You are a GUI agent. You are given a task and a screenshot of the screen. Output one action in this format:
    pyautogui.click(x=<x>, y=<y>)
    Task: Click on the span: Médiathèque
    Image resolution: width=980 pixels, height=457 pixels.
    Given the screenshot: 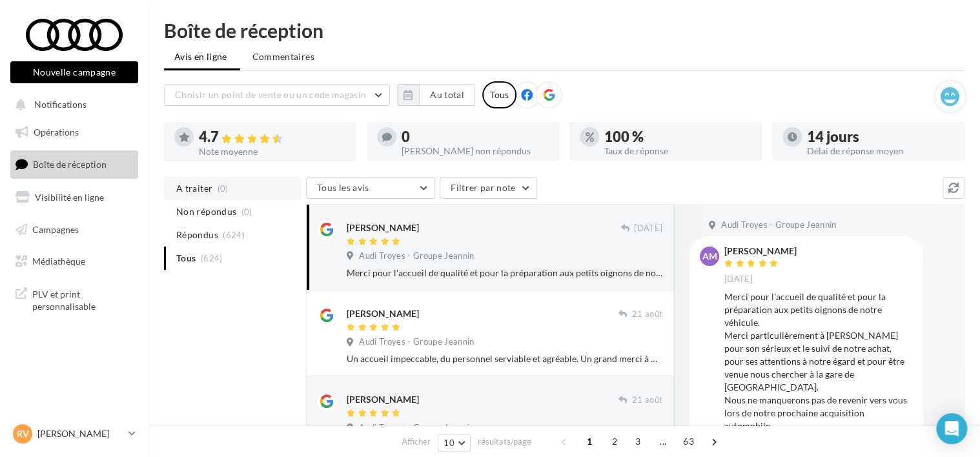 What is the action you would take?
    pyautogui.click(x=59, y=261)
    